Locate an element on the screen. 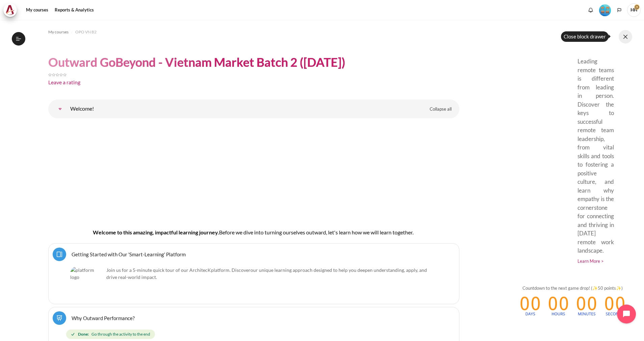  span: our unique learning approach designed to help you deepen understanding, apply, and drive real-wor... is located at coordinates (266, 274).